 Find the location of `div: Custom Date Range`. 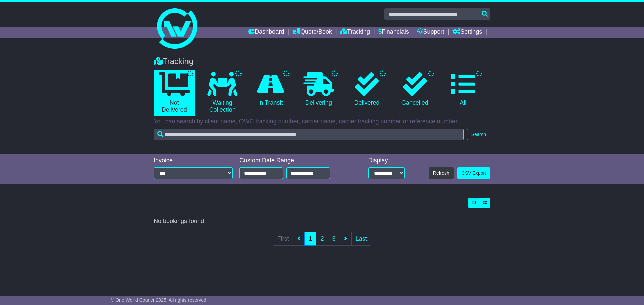

div: Custom Date Range is located at coordinates (294, 161).